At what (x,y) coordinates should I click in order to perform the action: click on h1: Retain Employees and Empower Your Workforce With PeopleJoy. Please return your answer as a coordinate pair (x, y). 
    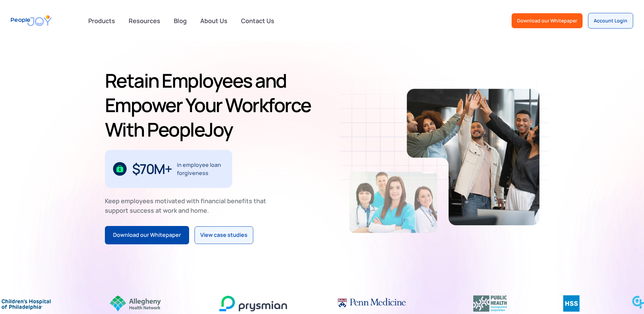
    Looking at the image, I should click on (212, 105).